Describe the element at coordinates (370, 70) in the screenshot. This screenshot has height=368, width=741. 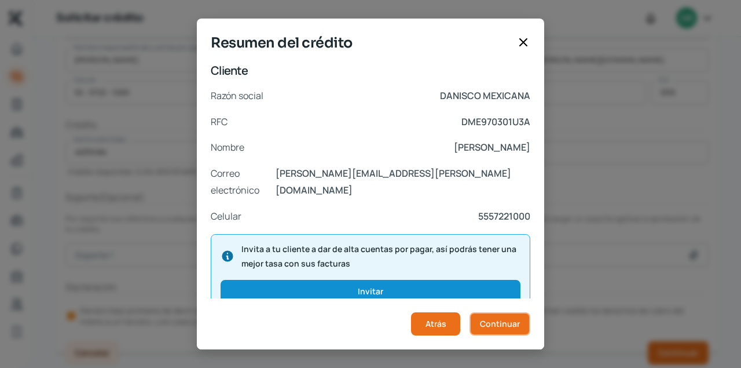
I see `p: Cliente` at that location.